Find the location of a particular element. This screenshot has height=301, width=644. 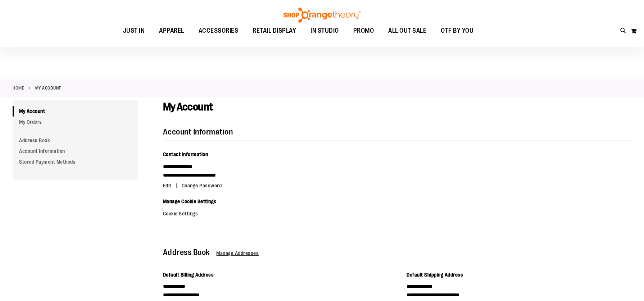

span: JUST IN is located at coordinates (134, 31).